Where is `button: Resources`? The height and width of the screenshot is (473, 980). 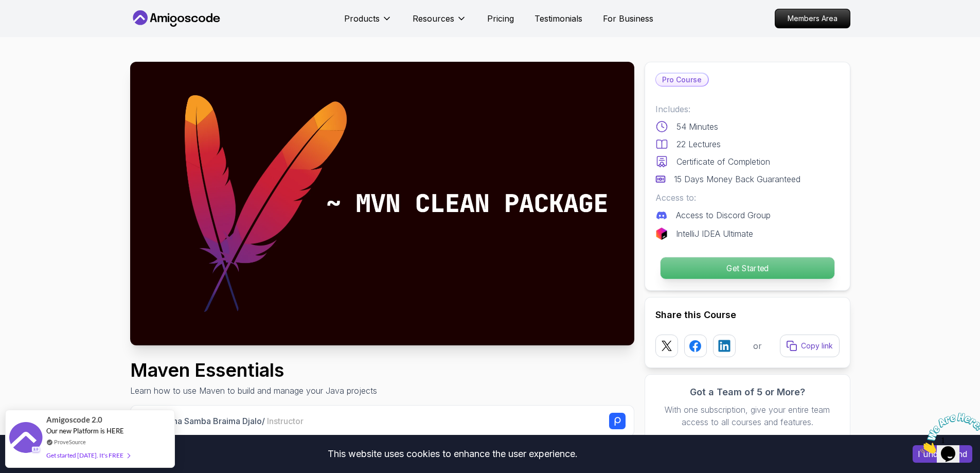 button: Resources is located at coordinates (439, 23).